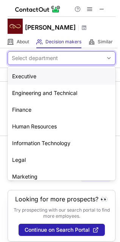 This screenshot has height=242, width=120. I want to click on div: Select department, so click(35, 58).